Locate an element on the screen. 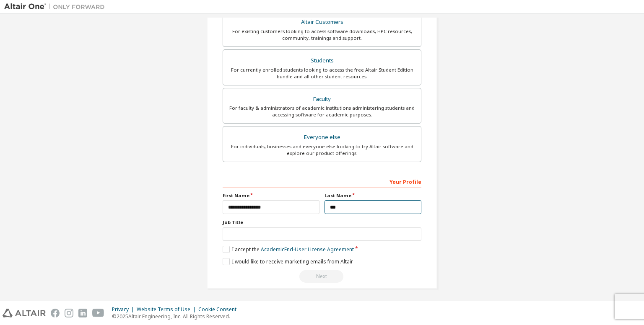 Image resolution: width=644 pixels, height=325 pixels. img: altair_logo.svg is located at coordinates (24, 313).